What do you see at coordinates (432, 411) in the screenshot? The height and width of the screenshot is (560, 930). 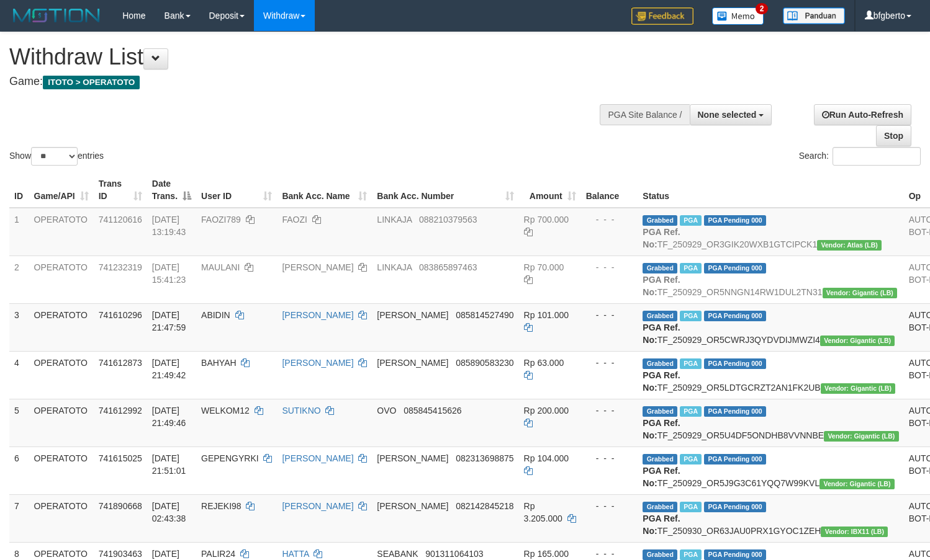 I see `span: Copy 085845415626 to clipboard` at bounding box center [432, 411].